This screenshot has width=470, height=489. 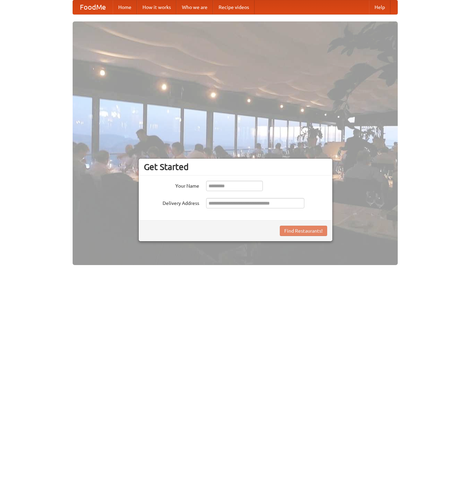 I want to click on a: Who we are, so click(x=195, y=7).